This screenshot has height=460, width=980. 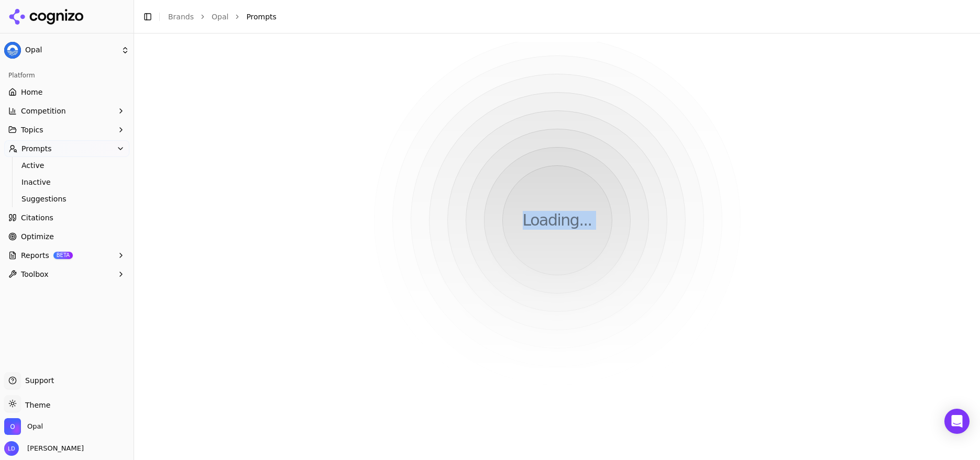 What do you see at coordinates (23, 426) in the screenshot?
I see `button: Open organization switcher` at bounding box center [23, 426].